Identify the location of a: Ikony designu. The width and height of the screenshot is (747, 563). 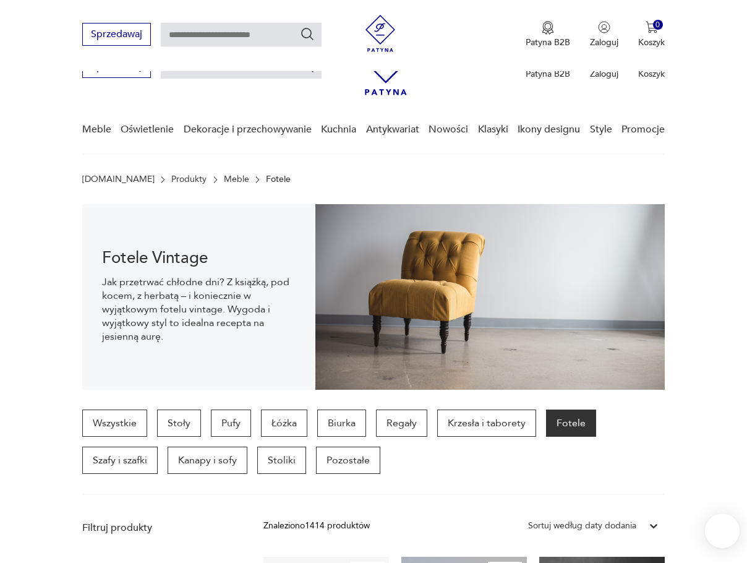
(548, 129).